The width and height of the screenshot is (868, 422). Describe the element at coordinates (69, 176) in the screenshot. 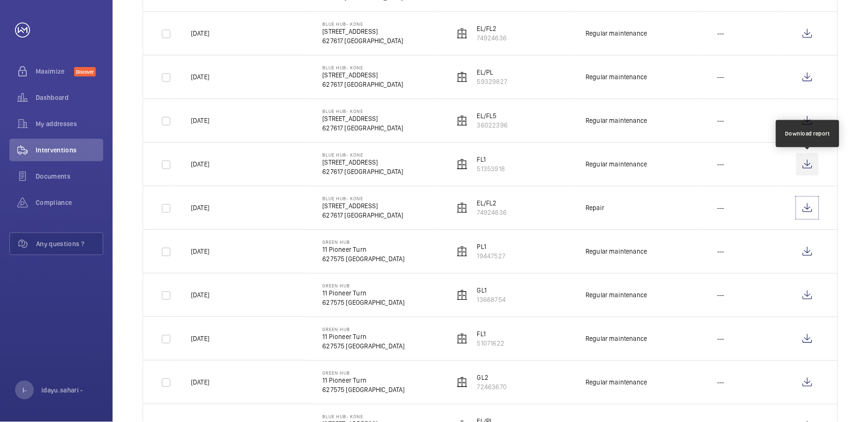

I see `span: Documents` at that location.